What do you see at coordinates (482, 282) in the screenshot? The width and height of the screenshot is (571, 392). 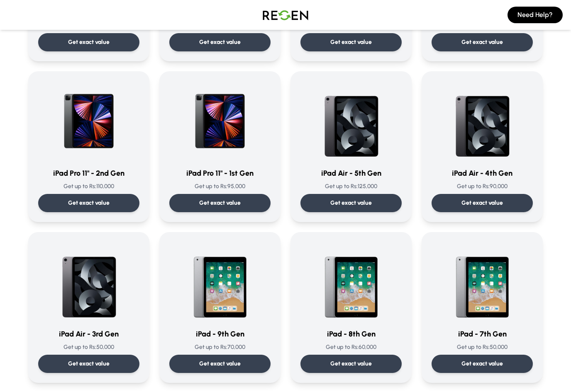 I see `img: iPad - 7th Generation (2019)` at bounding box center [482, 282].